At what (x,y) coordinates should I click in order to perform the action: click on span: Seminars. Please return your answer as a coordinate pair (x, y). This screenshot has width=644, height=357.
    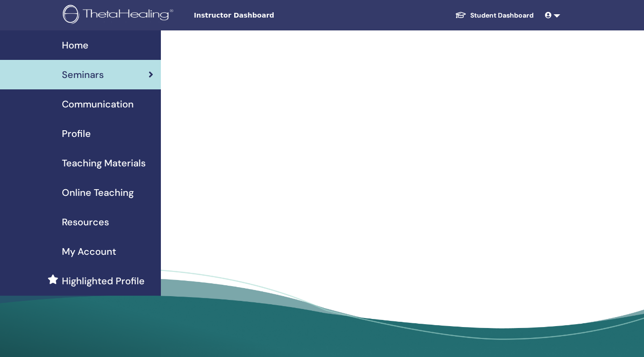
    Looking at the image, I should click on (83, 74).